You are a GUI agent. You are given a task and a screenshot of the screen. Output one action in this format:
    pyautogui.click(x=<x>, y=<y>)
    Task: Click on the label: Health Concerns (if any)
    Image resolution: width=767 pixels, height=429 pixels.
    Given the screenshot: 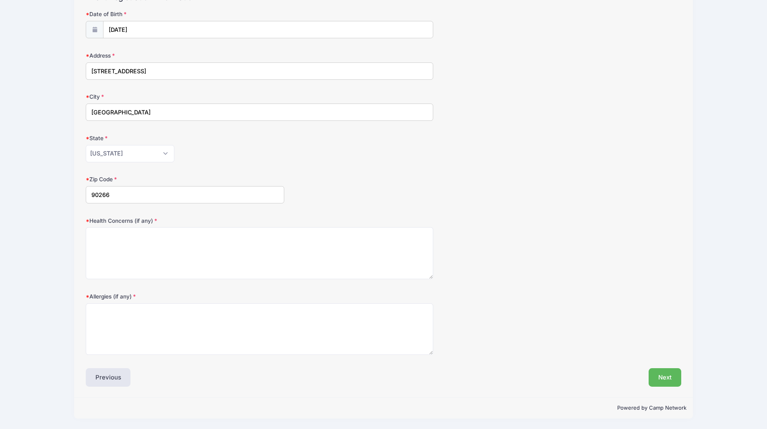 What is the action you would take?
    pyautogui.click(x=185, y=221)
    